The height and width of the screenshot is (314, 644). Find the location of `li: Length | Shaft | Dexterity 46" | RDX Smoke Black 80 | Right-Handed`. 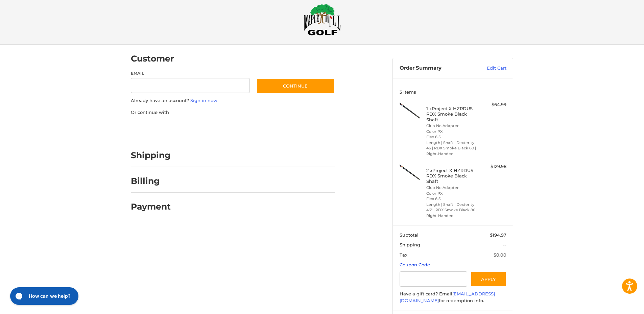

li: Length | Shaft | Dexterity 46" | RDX Smoke Black 80 | Right-Handed is located at coordinates (452, 210).